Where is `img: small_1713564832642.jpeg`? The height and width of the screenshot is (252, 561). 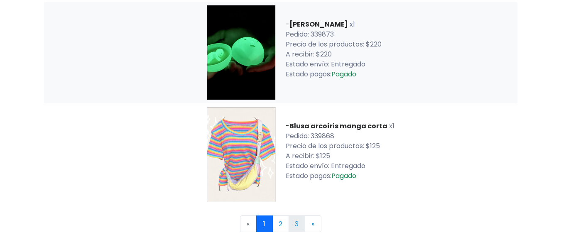
img: small_1713564832642.jpeg is located at coordinates (241, 154).